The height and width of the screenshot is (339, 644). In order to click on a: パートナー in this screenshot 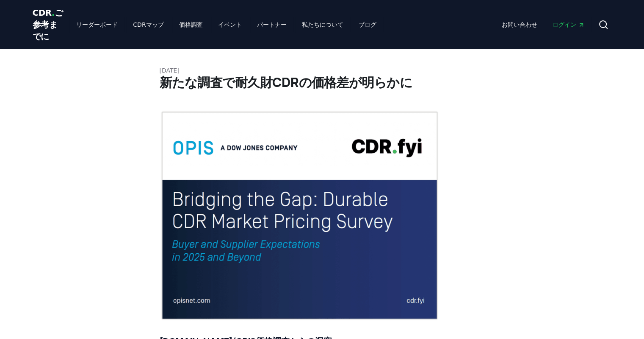, I will do `click(271, 24)`.